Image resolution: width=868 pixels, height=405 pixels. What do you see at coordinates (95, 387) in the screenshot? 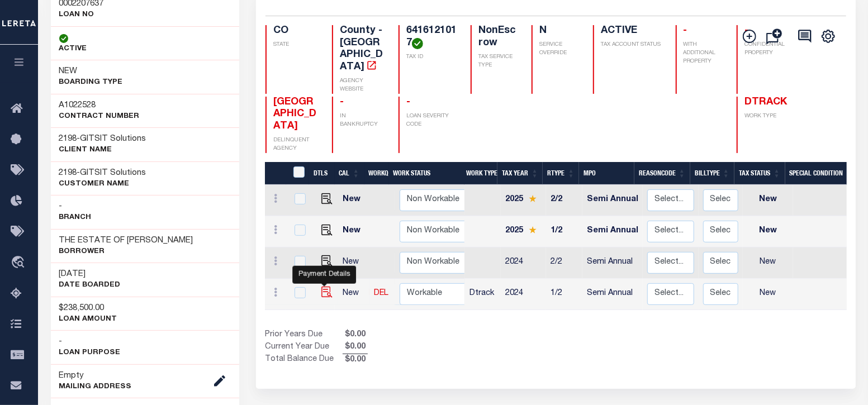
I see `p: Mailing Address` at bounding box center [95, 387].